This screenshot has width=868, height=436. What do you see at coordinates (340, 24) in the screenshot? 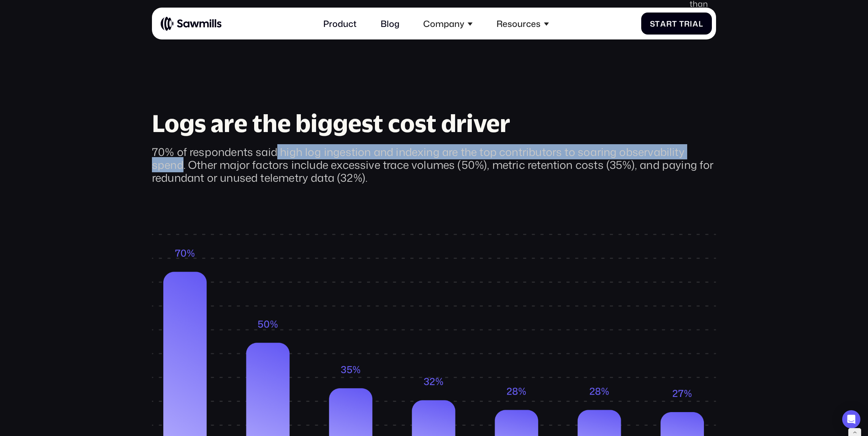
I see `a: Product` at bounding box center [340, 24].